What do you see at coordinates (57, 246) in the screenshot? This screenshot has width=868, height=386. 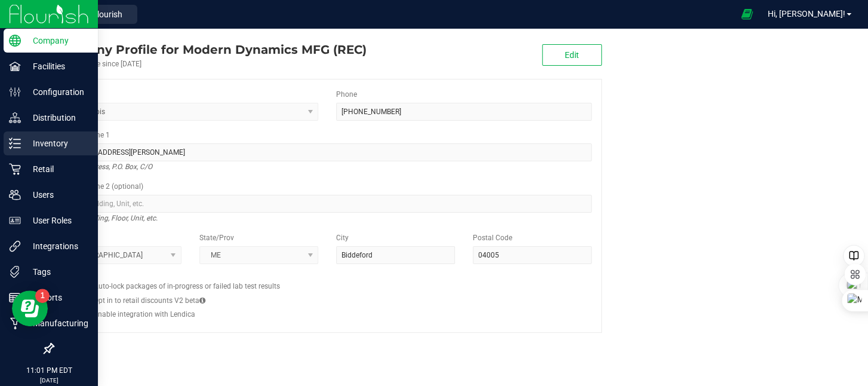 I see `p: Integrations` at bounding box center [57, 246].